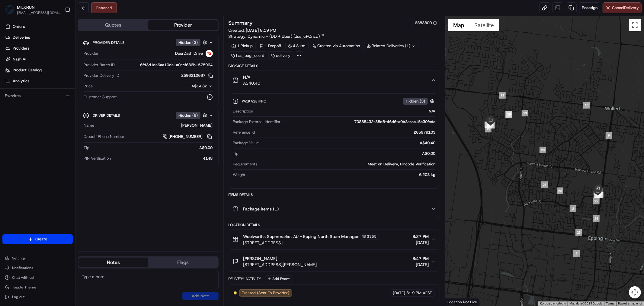 This screenshot has width=644, height=306. Describe the element at coordinates (625, 8) in the screenshot. I see `span: Cancel Delivery` at that location.